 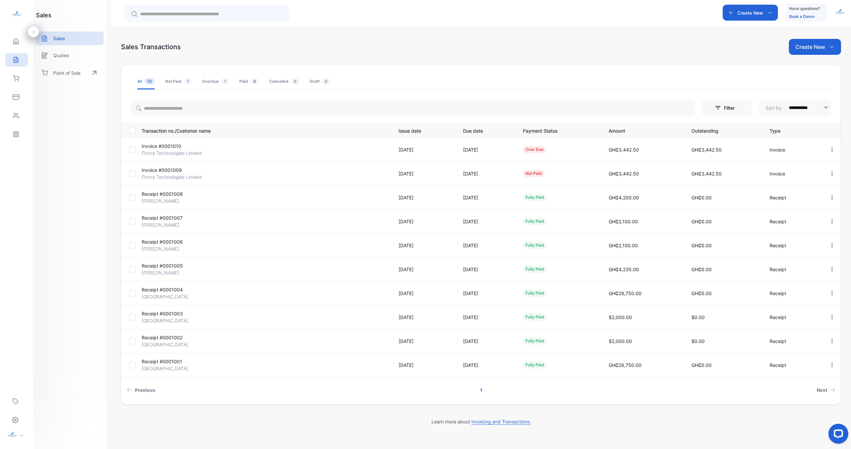 I want to click on p: Invoice #0001010, so click(x=183, y=146).